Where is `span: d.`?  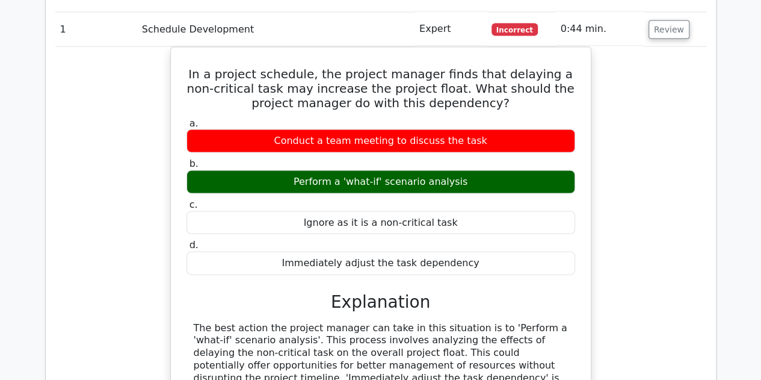
span: d. is located at coordinates (194, 244).